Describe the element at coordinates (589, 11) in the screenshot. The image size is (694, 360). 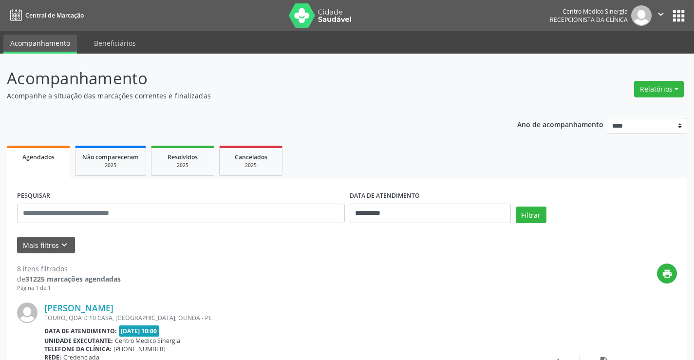
I see `div: Centro Medico Sinergia` at that location.